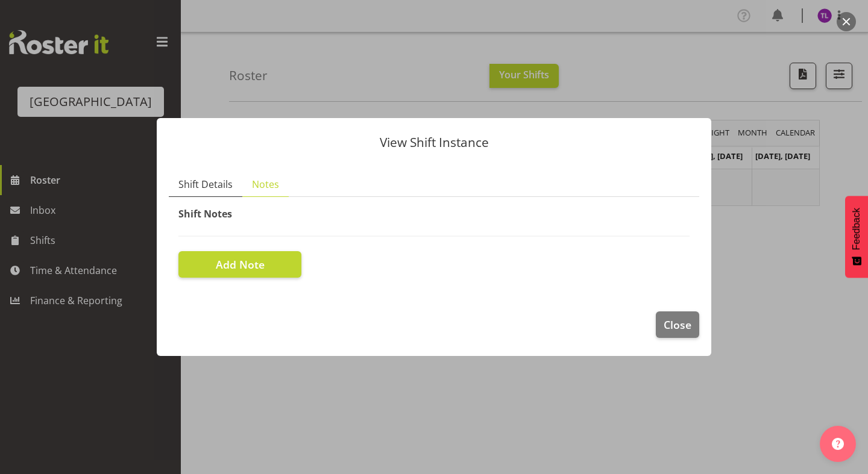 This screenshot has height=474, width=868. What do you see at coordinates (677, 325) in the screenshot?
I see `span: Close` at bounding box center [677, 325].